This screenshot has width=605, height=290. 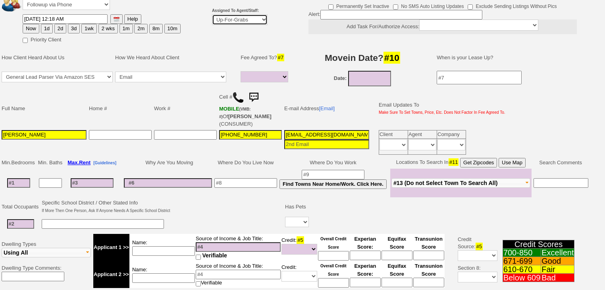 I want to click on button: Now, so click(x=31, y=29).